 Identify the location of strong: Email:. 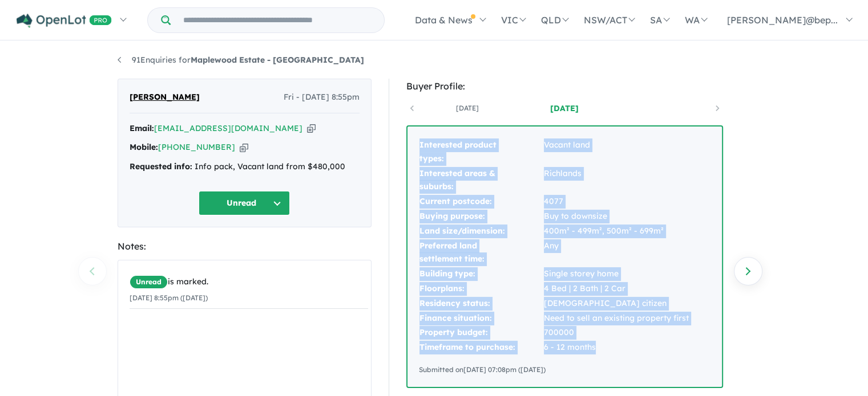
(141, 128).